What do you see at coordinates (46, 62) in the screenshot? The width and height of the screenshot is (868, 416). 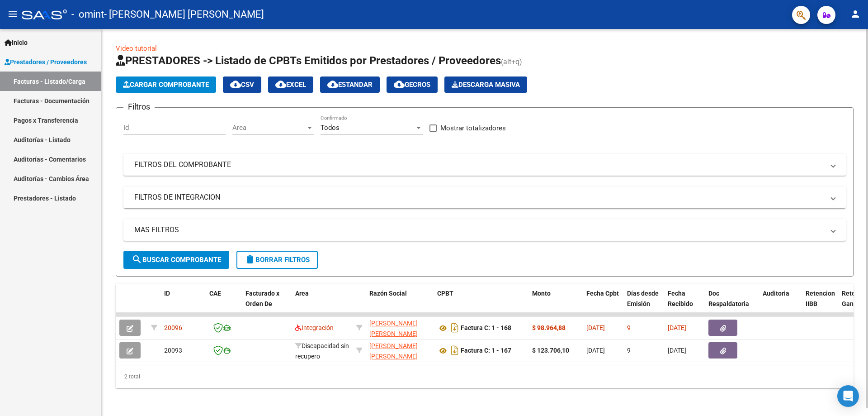 I see `span: Prestadores / Proveedores` at bounding box center [46, 62].